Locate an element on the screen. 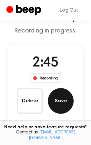  a: Log Out is located at coordinates (69, 10).